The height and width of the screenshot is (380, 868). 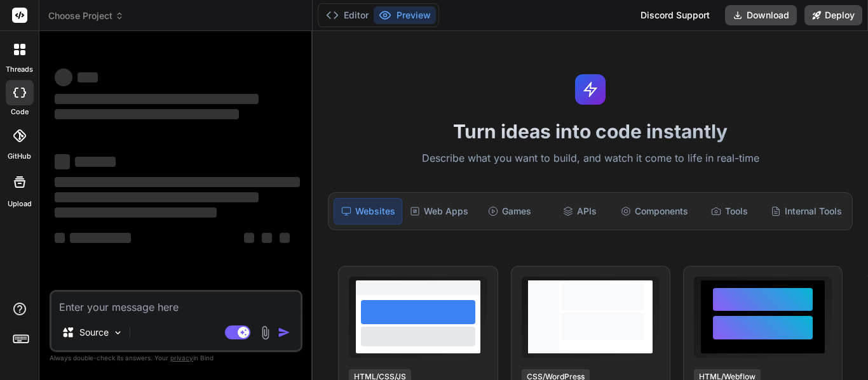 What do you see at coordinates (761, 16) in the screenshot?
I see `button: Download` at bounding box center [761, 16].